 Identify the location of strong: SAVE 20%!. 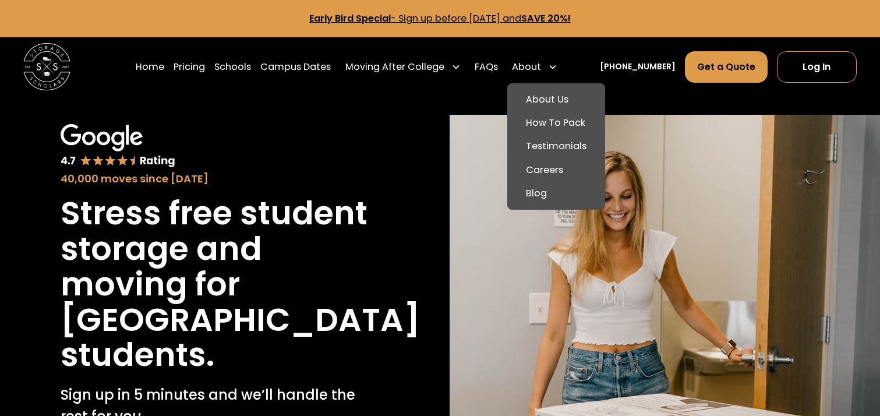
(546, 18).